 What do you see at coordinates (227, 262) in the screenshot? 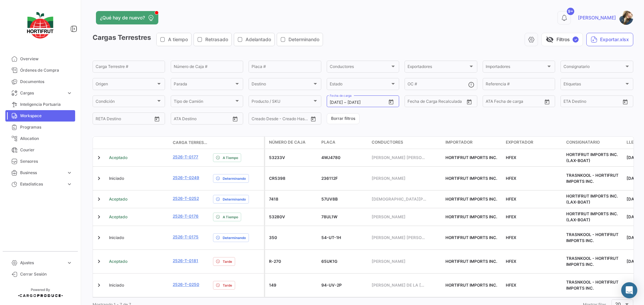
I see `span: Tarde` at bounding box center [227, 262].